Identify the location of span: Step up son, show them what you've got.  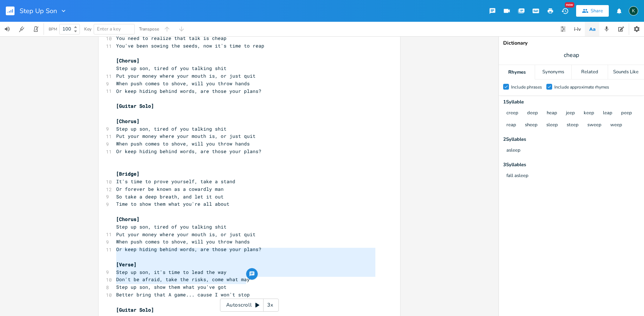
(172, 287).